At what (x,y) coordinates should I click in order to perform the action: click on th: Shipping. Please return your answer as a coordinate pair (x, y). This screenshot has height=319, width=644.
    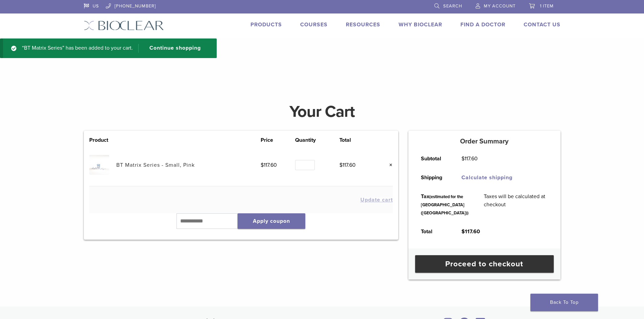
    Looking at the image, I should click on (434, 177).